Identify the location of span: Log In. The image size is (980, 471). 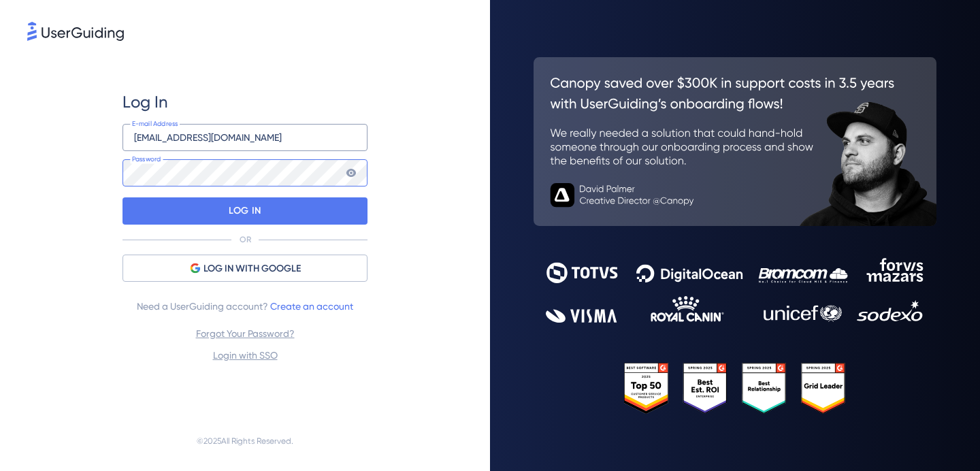
(145, 102).